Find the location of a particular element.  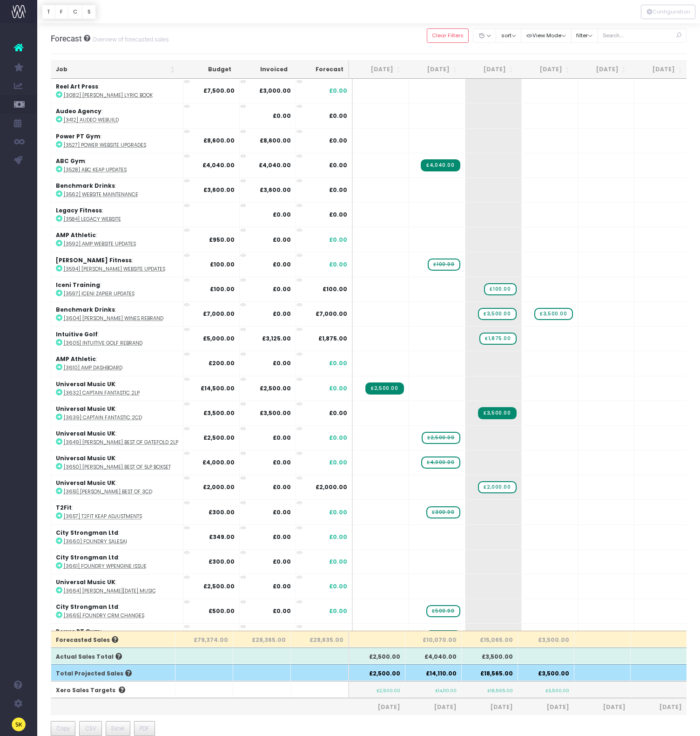

abbr: [3592] AMP Website Updates is located at coordinates (100, 244).